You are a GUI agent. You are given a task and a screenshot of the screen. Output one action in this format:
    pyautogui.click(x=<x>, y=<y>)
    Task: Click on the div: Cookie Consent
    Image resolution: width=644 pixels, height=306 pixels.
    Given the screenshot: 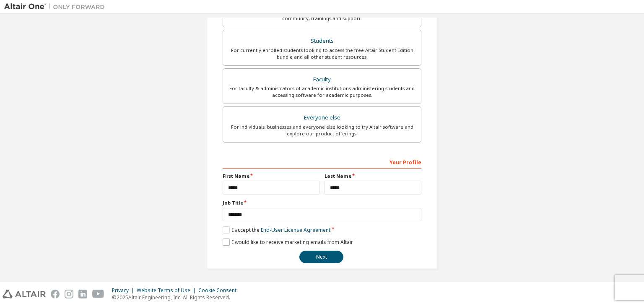 What is the action you would take?
    pyautogui.click(x=220, y=291)
    